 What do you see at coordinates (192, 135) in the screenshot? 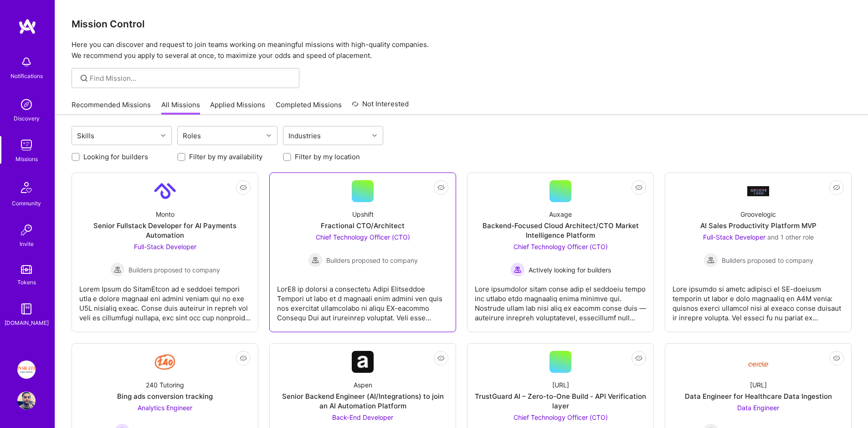
I see `div: Roles` at bounding box center [192, 135].